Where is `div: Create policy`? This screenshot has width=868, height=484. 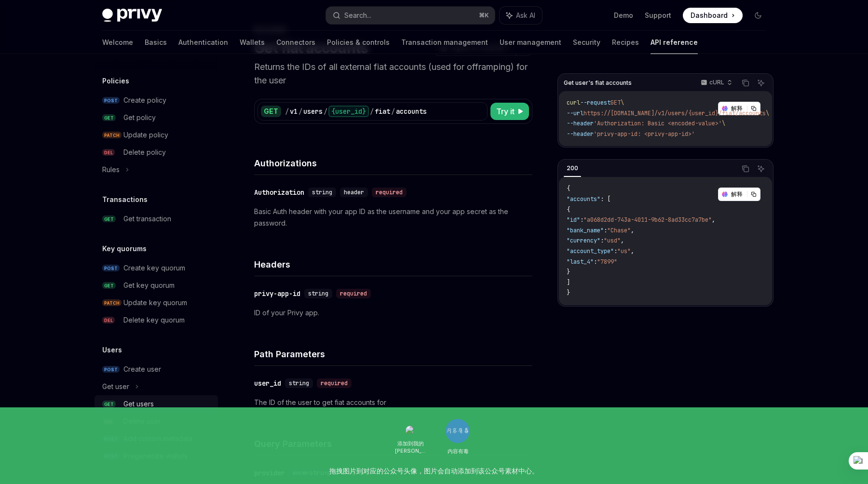 div: Create policy is located at coordinates (144, 100).